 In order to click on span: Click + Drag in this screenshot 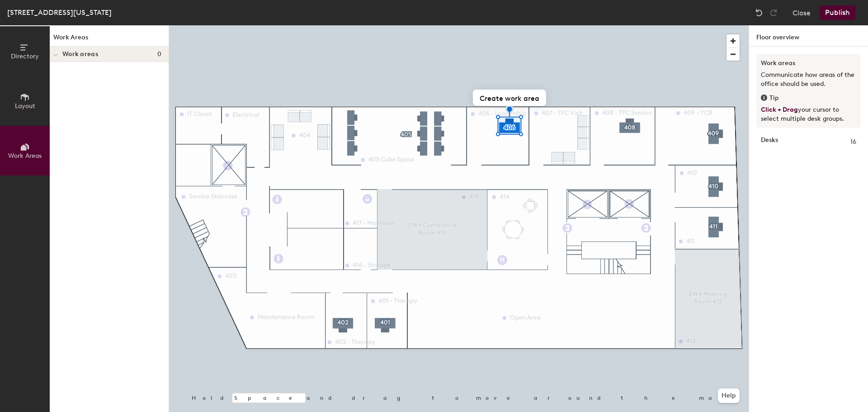, I will do `click(779, 109)`.